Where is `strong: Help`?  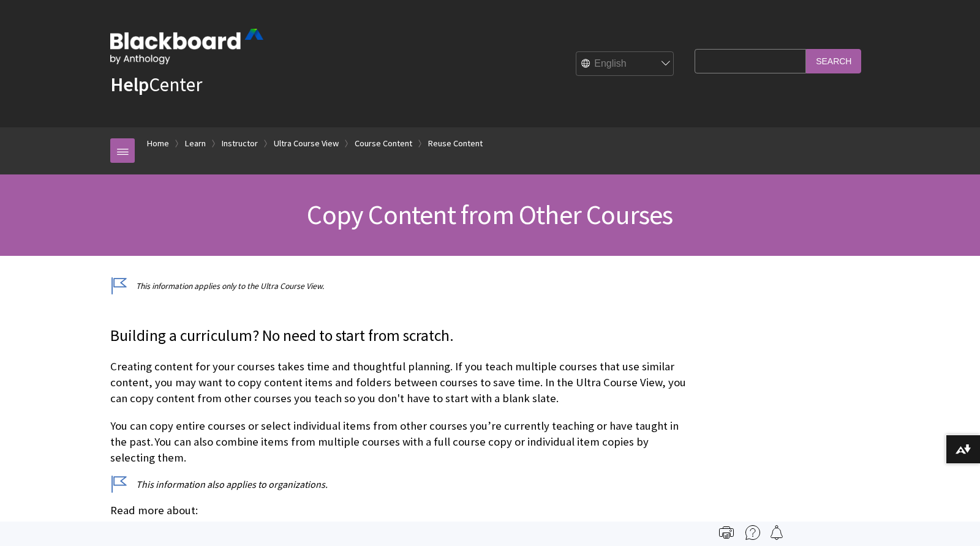 strong: Help is located at coordinates (129, 85).